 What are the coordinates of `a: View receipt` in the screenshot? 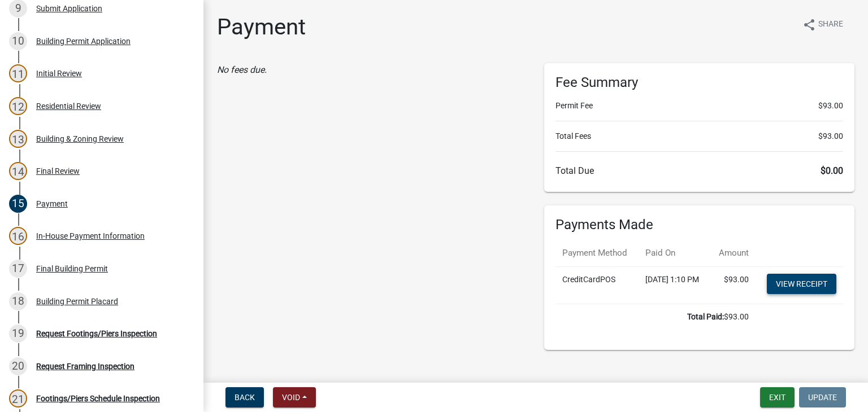 It's located at (802, 284).